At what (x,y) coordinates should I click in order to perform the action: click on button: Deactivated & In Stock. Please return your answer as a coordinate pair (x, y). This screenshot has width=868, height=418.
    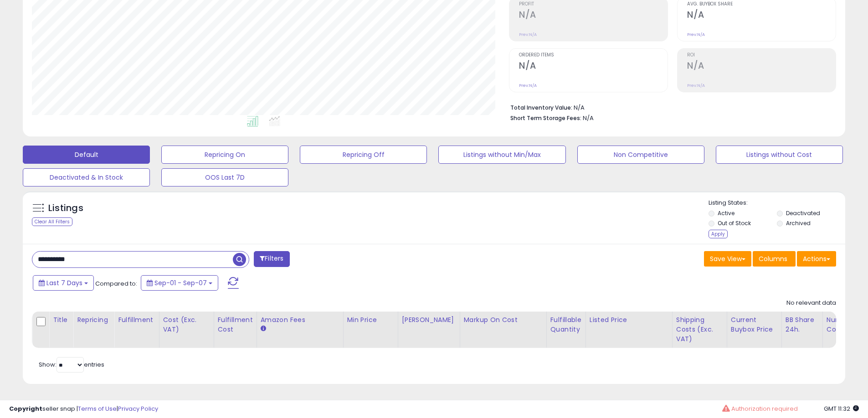
    Looking at the image, I should click on (86, 177).